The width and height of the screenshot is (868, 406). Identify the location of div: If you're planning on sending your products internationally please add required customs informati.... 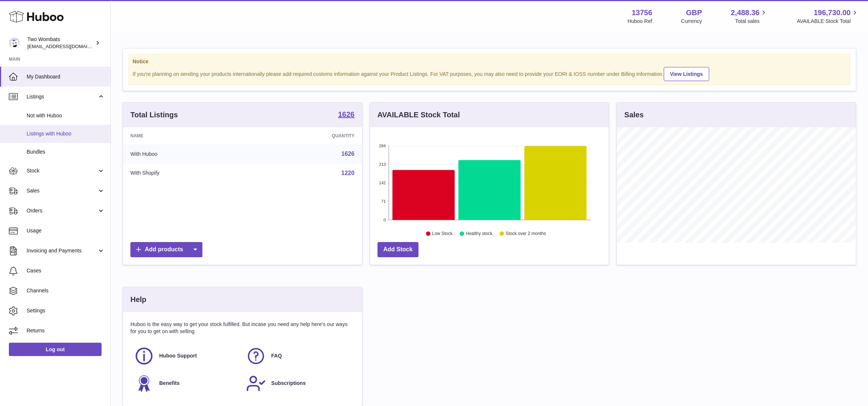
(490, 73).